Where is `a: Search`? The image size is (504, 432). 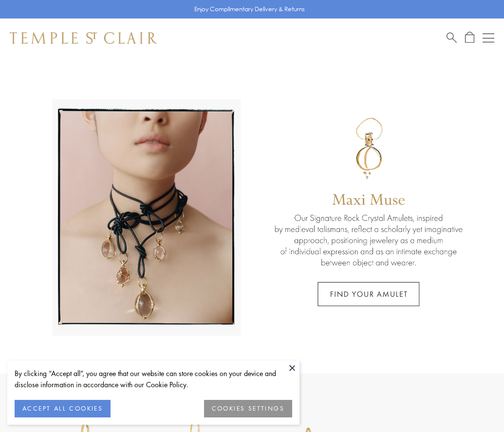
a: Search is located at coordinates (451, 38).